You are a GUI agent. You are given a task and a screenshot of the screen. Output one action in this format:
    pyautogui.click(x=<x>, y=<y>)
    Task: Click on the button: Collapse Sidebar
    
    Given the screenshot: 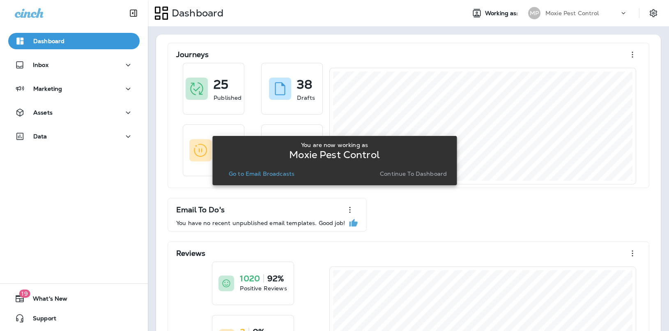 What is the action you would take?
    pyautogui.click(x=134, y=13)
    